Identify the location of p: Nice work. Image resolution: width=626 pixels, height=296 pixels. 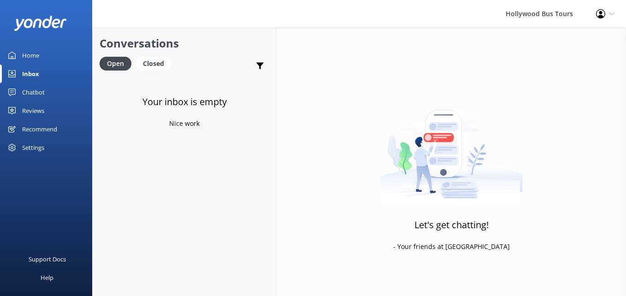
(184, 124).